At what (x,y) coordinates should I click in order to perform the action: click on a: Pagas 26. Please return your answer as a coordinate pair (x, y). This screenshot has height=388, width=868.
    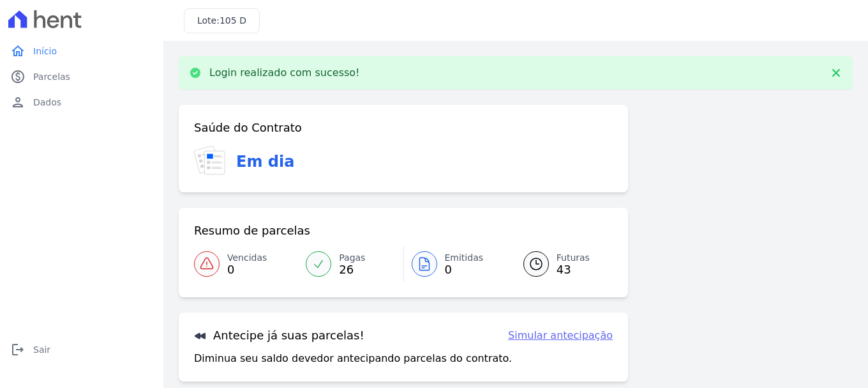
    Looking at the image, I should click on (350, 264).